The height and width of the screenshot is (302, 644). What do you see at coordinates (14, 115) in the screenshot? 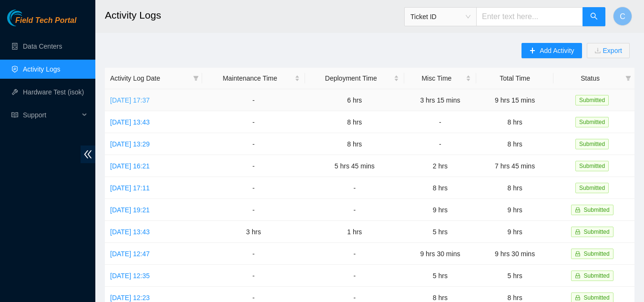
I see `span: read` at bounding box center [14, 115].